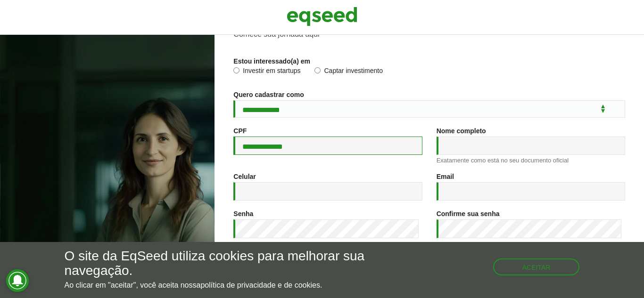 This screenshot has height=298, width=644. What do you see at coordinates (260, 286) in the screenshot?
I see `a: política de privacidade e de cookies` at bounding box center [260, 286].